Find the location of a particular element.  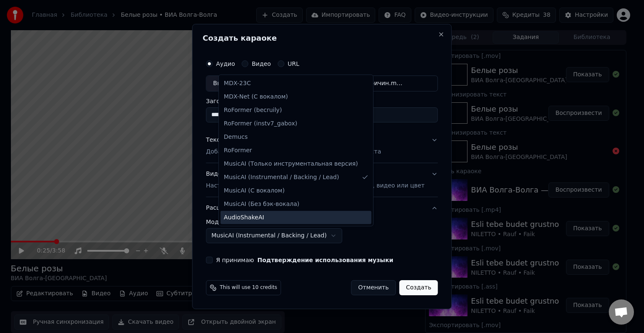

span: RoFormer (becruily) is located at coordinates (253, 110).